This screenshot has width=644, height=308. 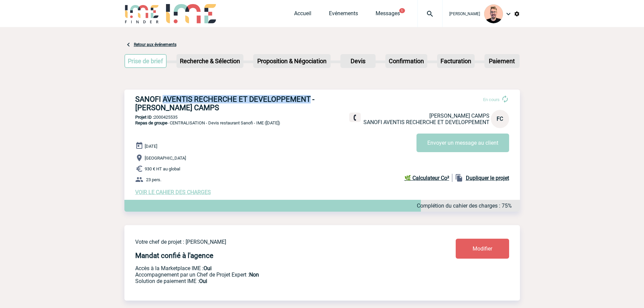 I want to click on b: 🌿 Calculateur Co², so click(x=427, y=177).